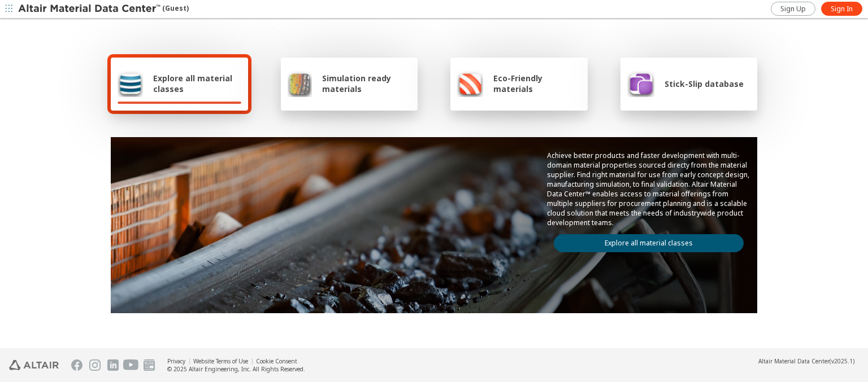  What do you see at coordinates (841, 9) in the screenshot?
I see `span: Sign In` at bounding box center [841, 9].